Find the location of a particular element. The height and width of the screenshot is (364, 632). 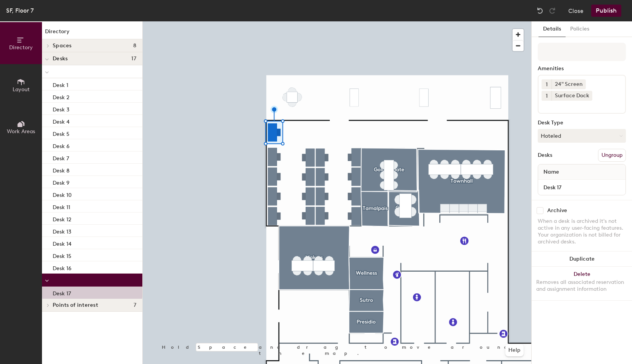

h1: Directory is located at coordinates (92, 33).